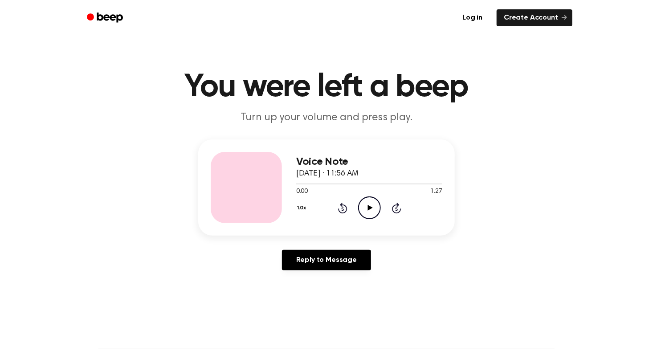 This screenshot has height=359, width=653. What do you see at coordinates (326, 87) in the screenshot?
I see `h1: You were left a beep` at bounding box center [326, 87].